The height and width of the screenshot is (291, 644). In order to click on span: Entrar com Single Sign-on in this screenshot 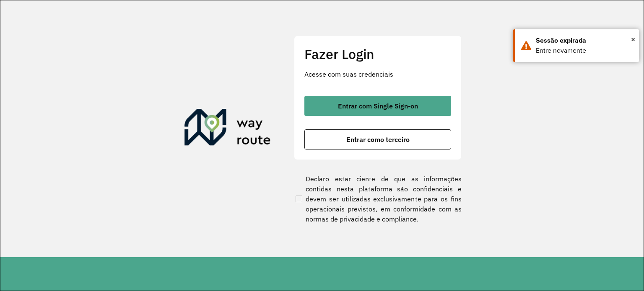, I will do `click(378, 106)`.